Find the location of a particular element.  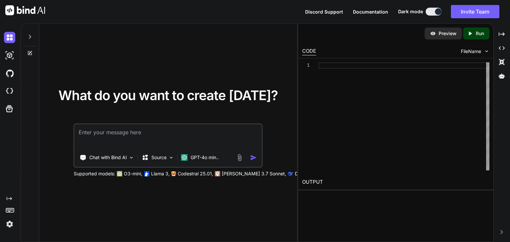

div: 1 is located at coordinates (306, 65).